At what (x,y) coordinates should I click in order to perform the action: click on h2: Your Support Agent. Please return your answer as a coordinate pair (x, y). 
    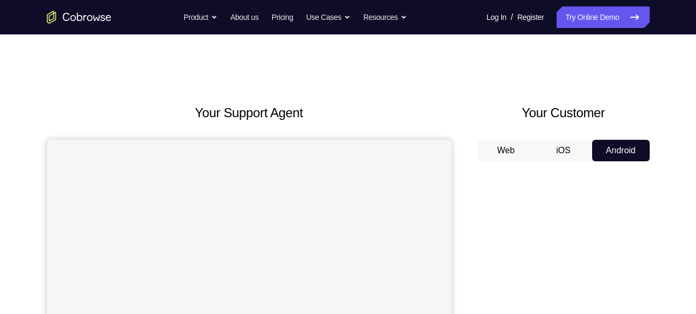
    Looking at the image, I should click on (249, 113).